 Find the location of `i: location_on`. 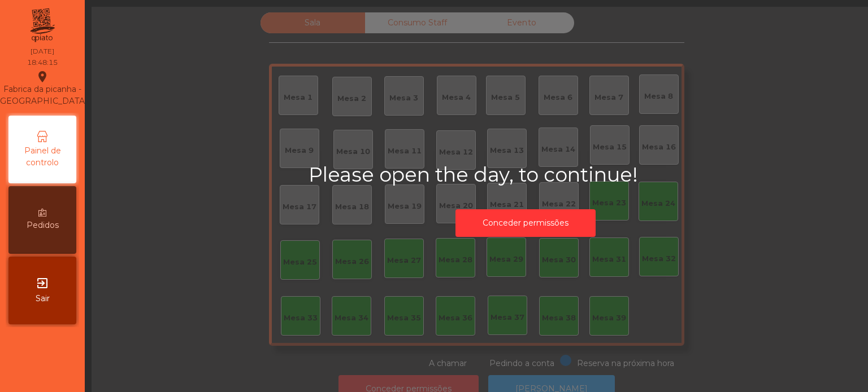

i: location_on is located at coordinates (42, 77).